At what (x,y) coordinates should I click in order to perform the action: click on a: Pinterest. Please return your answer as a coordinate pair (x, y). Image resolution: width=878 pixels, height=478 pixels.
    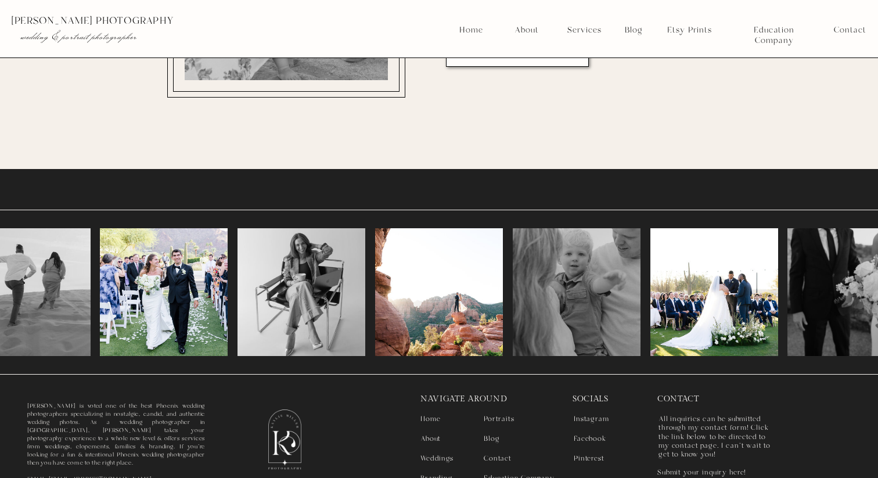
    Looking at the image, I should click on (596, 458).